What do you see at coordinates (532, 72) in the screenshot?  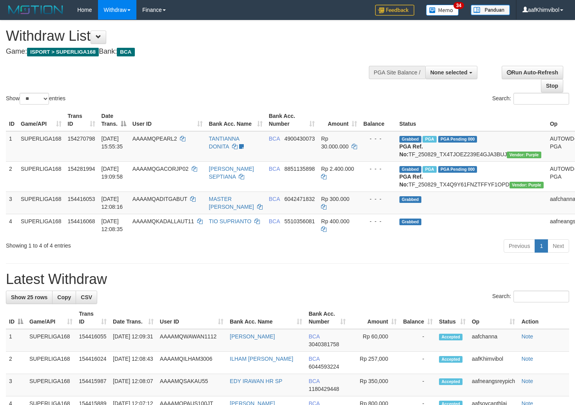 I see `a: Run Auto-Refresh` at bounding box center [532, 72].